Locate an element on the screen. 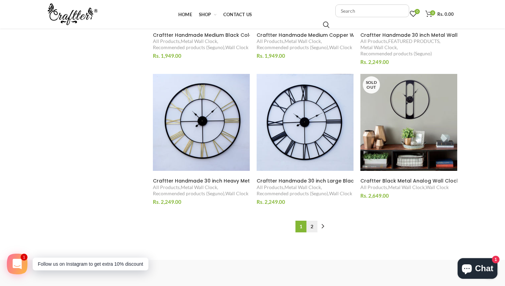 The image size is (505, 286). a: Craftter Black Metal Analog Wall Clock is located at coordinates (409, 181).